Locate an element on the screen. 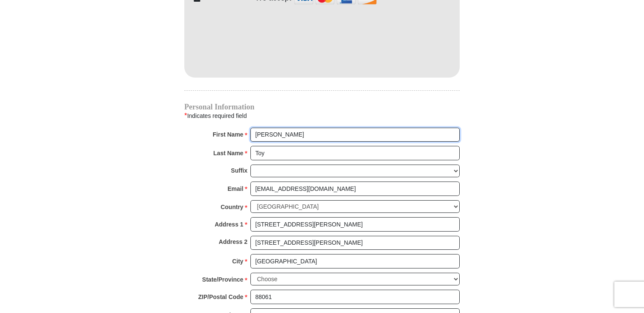 The image size is (644, 313). strong: Last Name is located at coordinates (229, 153).